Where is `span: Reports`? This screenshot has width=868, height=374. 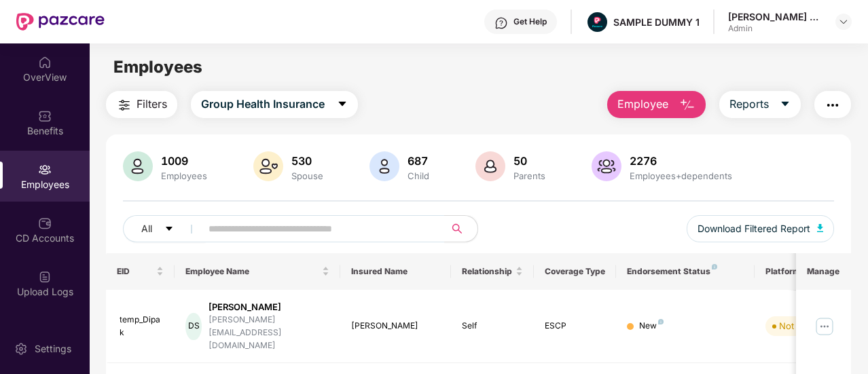 span: Reports is located at coordinates (749, 104).